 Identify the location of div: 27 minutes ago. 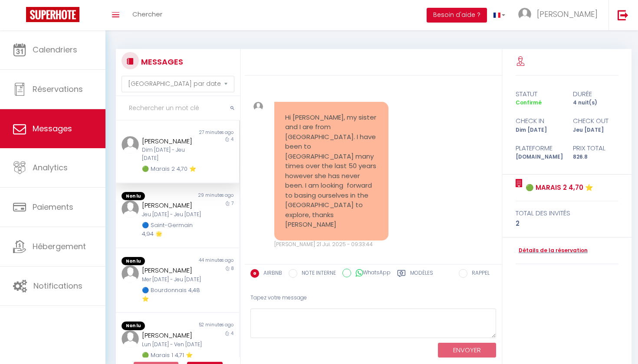
(208, 133).